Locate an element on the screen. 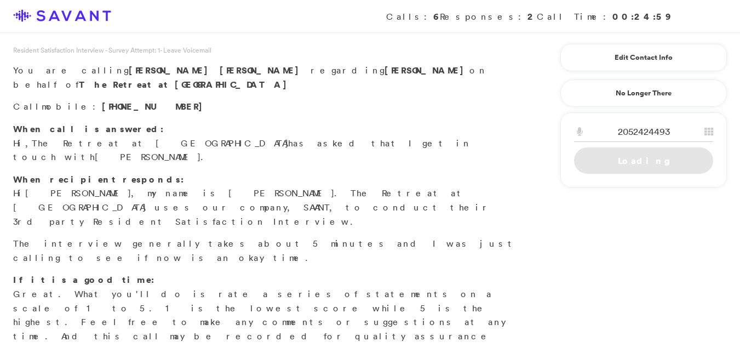  a: Loading is located at coordinates (644, 161).